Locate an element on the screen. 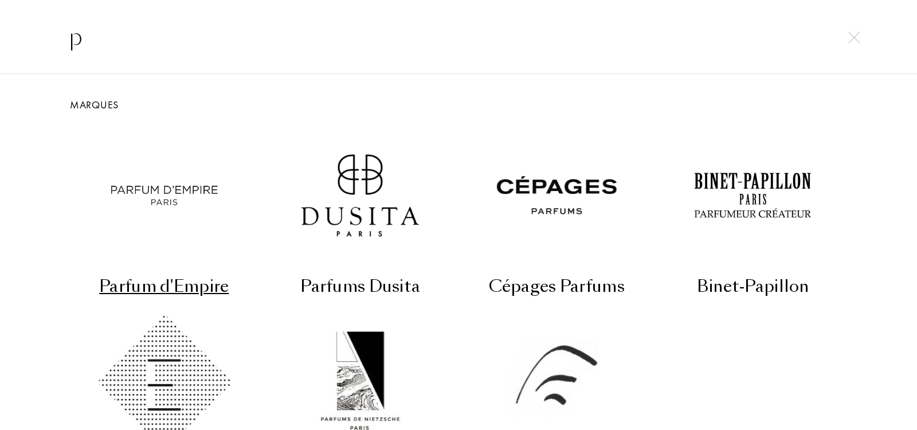 The width and height of the screenshot is (917, 430). img: cross.svg is located at coordinates (854, 37).